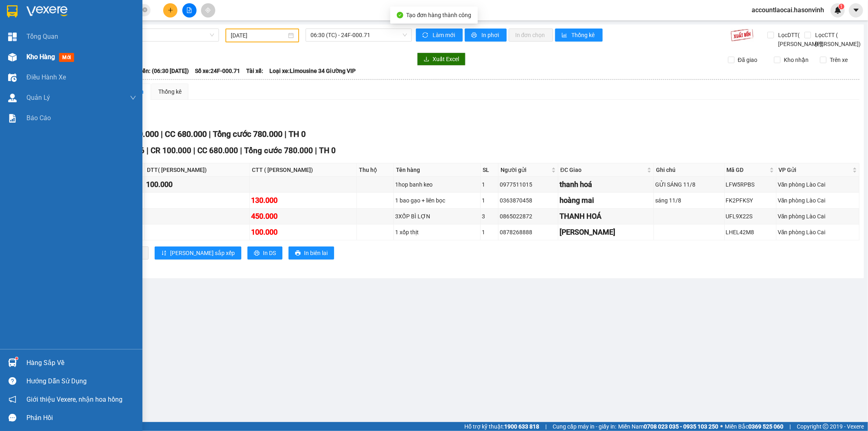 This screenshot has height=431, width=868. What do you see at coordinates (170, 92) in the screenshot?
I see `div: Thống kê` at bounding box center [170, 92].